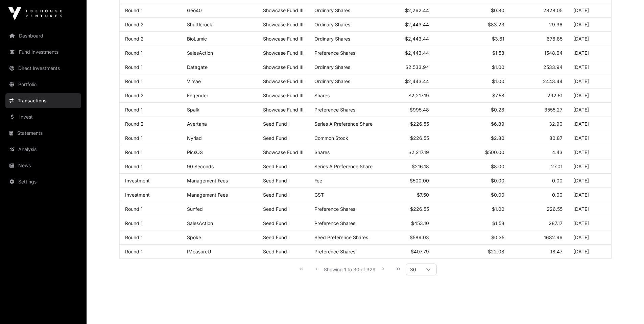 This screenshot has height=324, width=644. Describe the element at coordinates (43, 68) in the screenshot. I see `a: Direct Investments` at that location.